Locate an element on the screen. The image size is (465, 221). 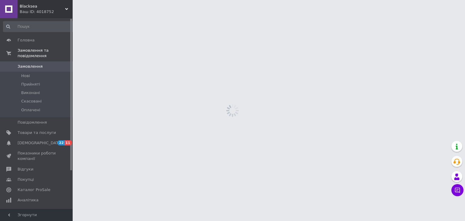
span: Повідомлення is located at coordinates (32, 123).